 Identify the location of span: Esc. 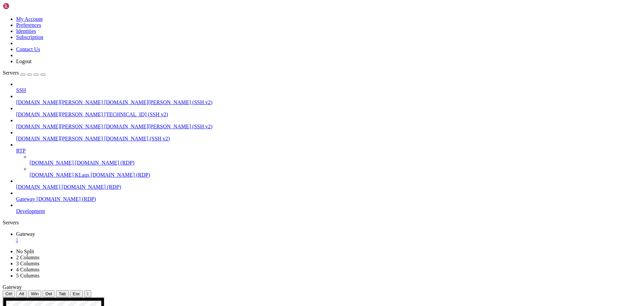
(77, 293).